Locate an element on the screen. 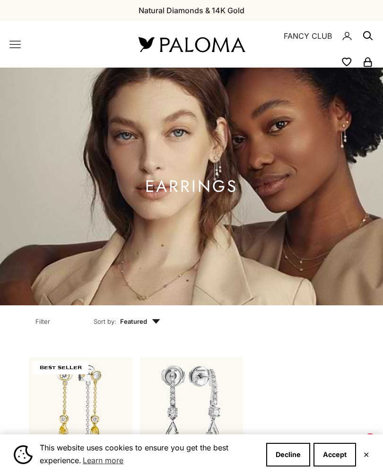  img: Cookie banner is located at coordinates (23, 455).